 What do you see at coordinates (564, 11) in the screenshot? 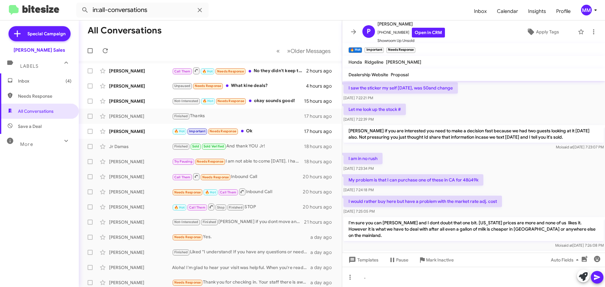
I see `span: Profile` at bounding box center [564, 11].